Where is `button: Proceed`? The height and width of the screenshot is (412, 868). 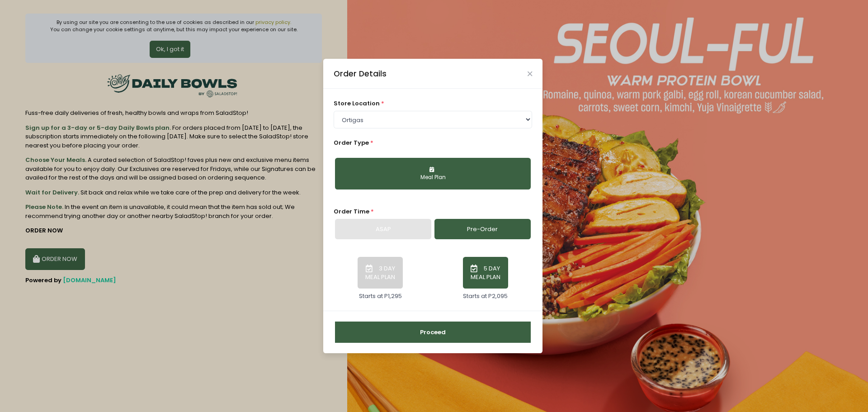
button: Proceed is located at coordinates (432, 332).